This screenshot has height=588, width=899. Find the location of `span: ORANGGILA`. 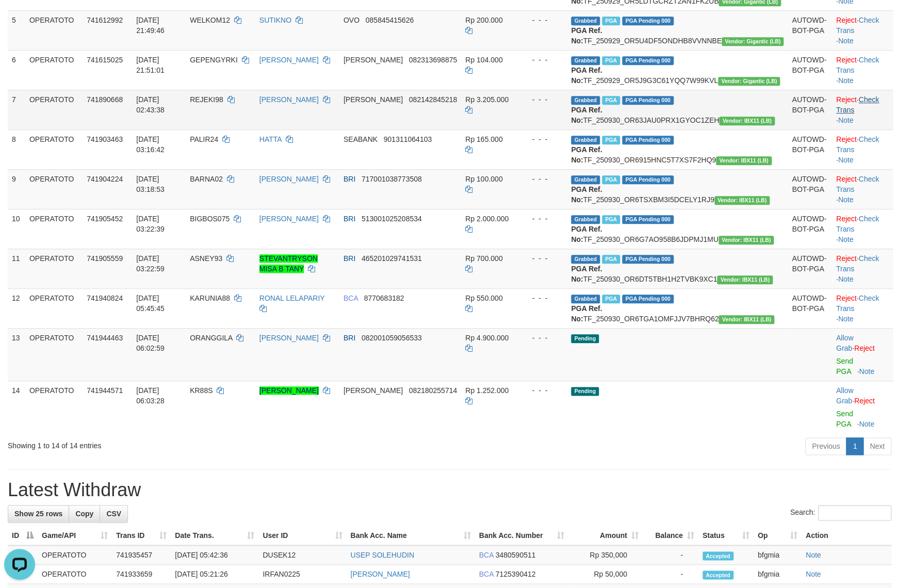

span: ORANGGILA is located at coordinates (211, 338).